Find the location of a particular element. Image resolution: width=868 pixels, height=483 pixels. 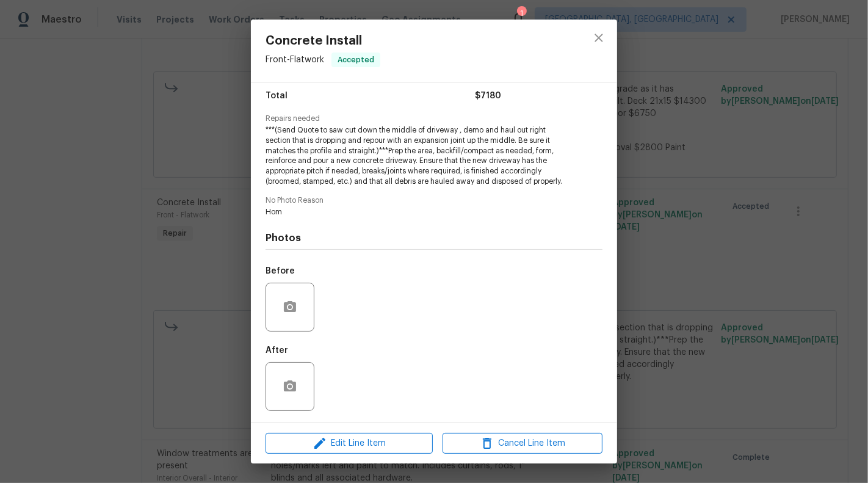

h5: After is located at coordinates (277, 351).